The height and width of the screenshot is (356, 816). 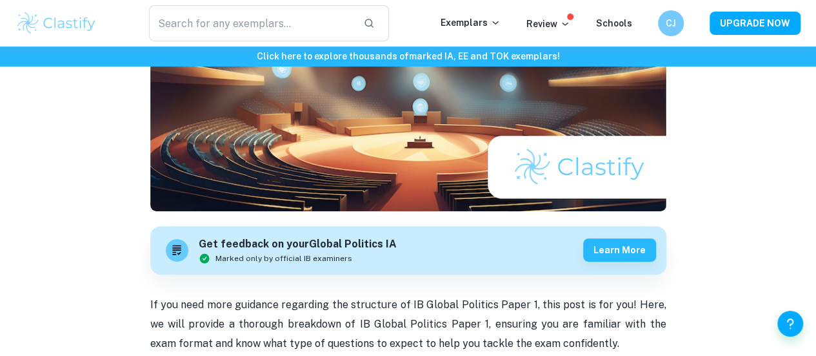 I want to click on h6: Click here to explore thousands of marked IA, EE and TOK exemplars !, so click(x=408, y=56).